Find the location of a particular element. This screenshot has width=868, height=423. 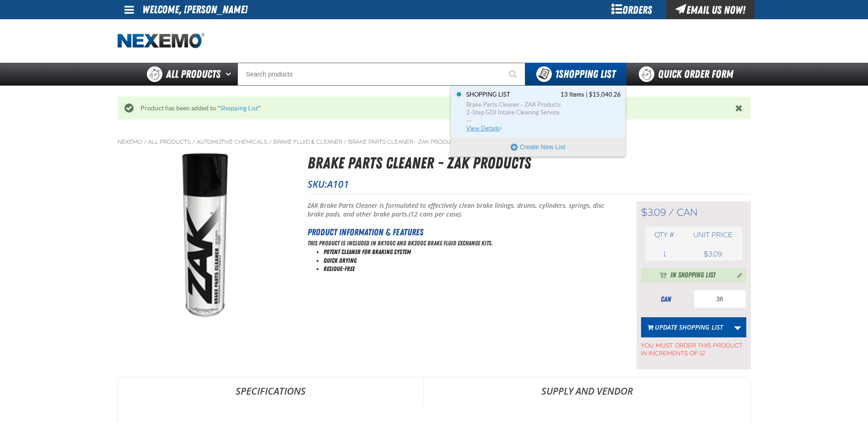

p: This product is included in BK100C and BK200C brake fluid exchange kits. is located at coordinates (460, 243).